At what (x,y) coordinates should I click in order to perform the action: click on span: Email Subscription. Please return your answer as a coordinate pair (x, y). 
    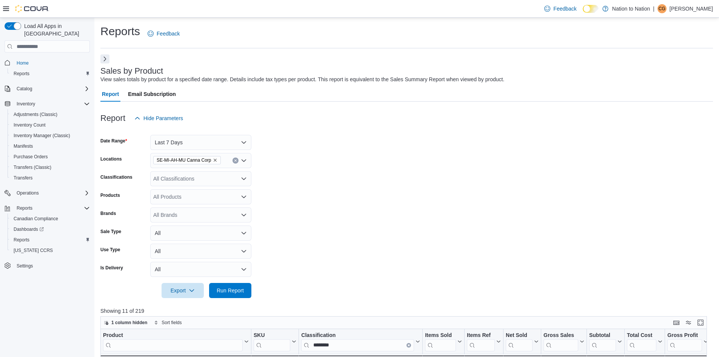
    Looking at the image, I should click on (152, 94).